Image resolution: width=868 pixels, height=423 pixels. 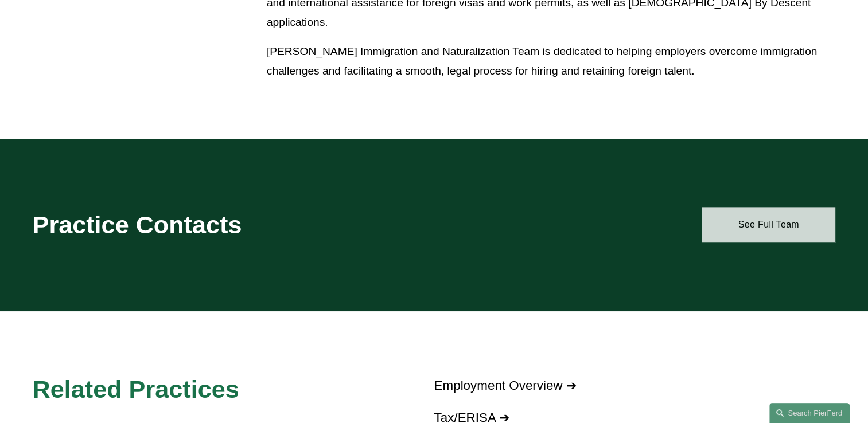 What do you see at coordinates (768, 224) in the screenshot?
I see `a: See Full Team` at bounding box center [768, 224].